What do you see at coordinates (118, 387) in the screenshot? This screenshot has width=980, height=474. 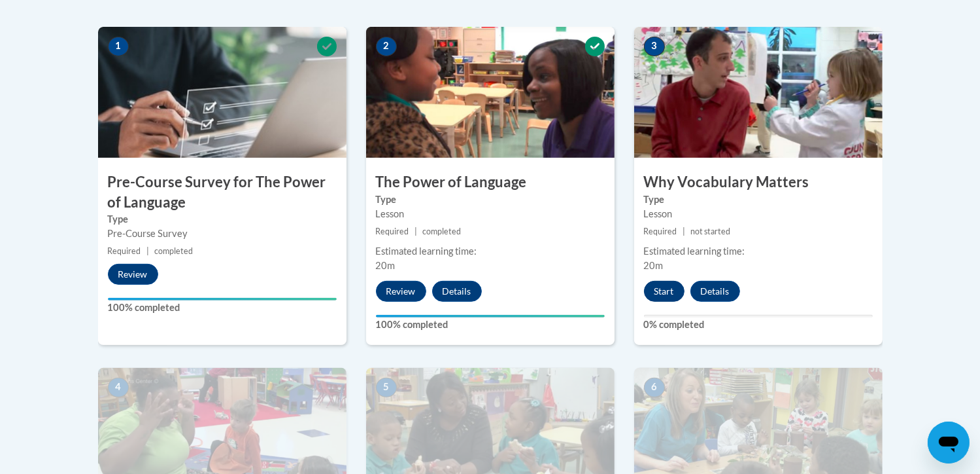 I see `span: 4` at bounding box center [118, 387].